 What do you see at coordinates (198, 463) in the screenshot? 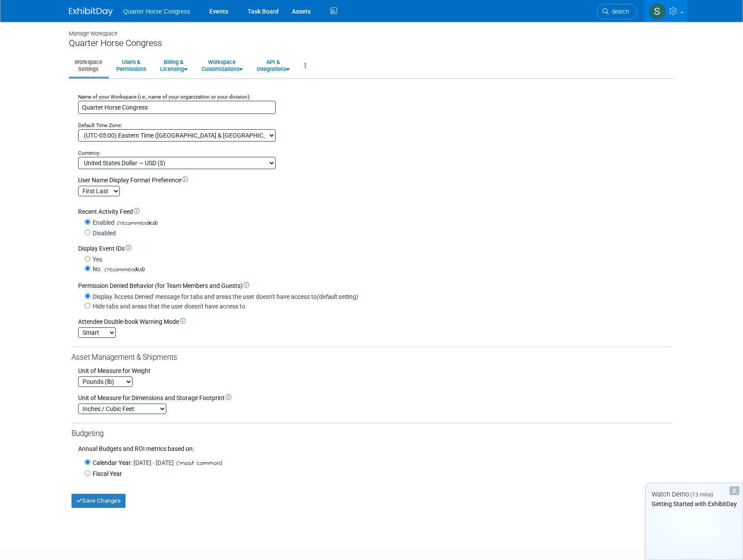
I see `span: (most common)` at bounding box center [198, 463].